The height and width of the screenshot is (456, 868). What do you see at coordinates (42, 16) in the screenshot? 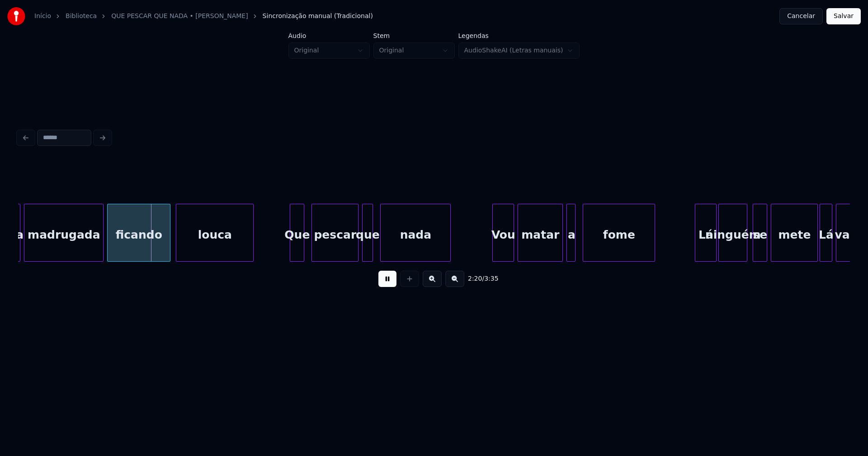
I see `a: Início` at bounding box center [42, 16].